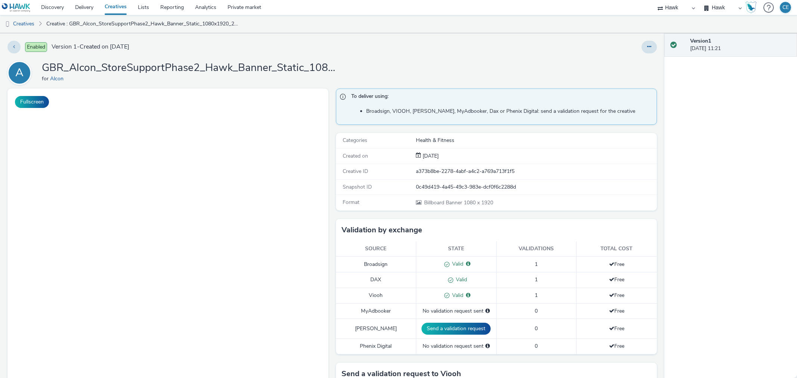  What do you see at coordinates (32, 102) in the screenshot?
I see `button: Fullscreen` at bounding box center [32, 102].